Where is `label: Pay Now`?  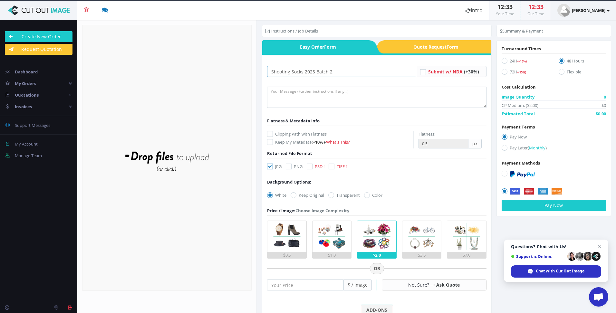 label: Pay Now is located at coordinates (553, 138).